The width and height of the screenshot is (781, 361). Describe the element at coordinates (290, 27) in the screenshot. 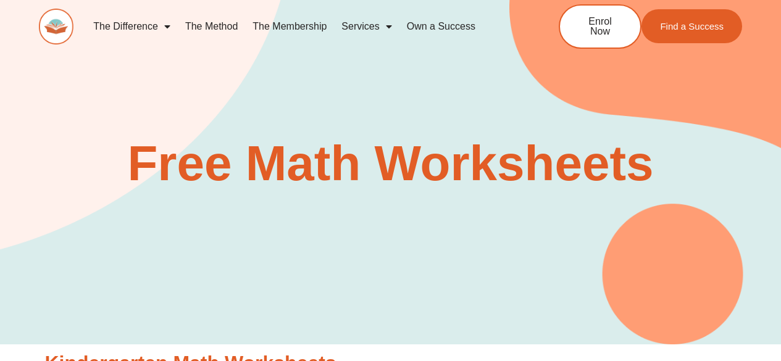

I see `a: The Membership` at that location.